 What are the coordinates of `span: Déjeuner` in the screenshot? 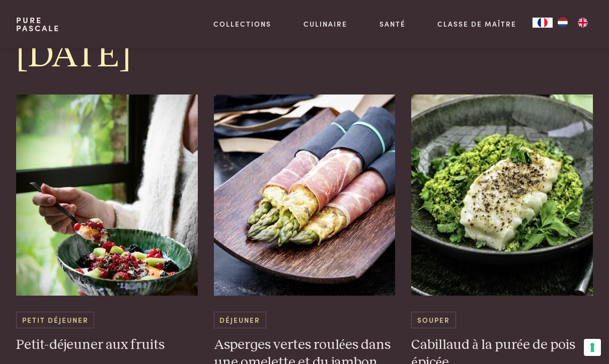 It's located at (240, 320).